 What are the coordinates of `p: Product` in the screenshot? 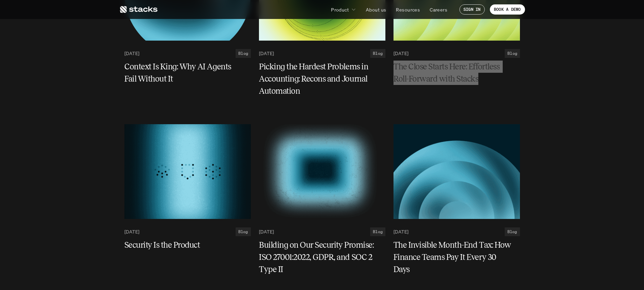 It's located at (340, 9).